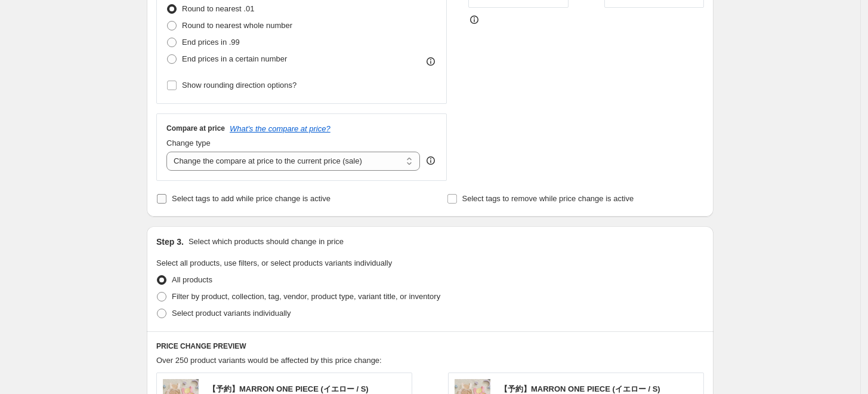  What do you see at coordinates (266, 242) in the screenshot?
I see `p: Select which products should change in price` at bounding box center [266, 242].